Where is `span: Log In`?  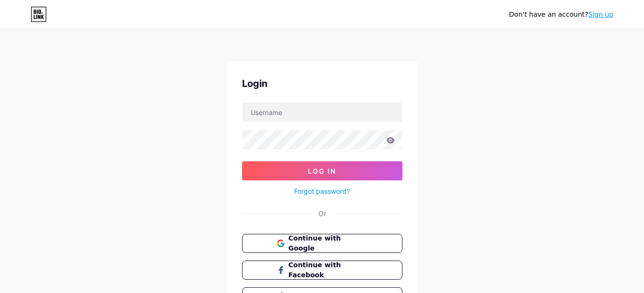 span: Log In is located at coordinates (322, 171).